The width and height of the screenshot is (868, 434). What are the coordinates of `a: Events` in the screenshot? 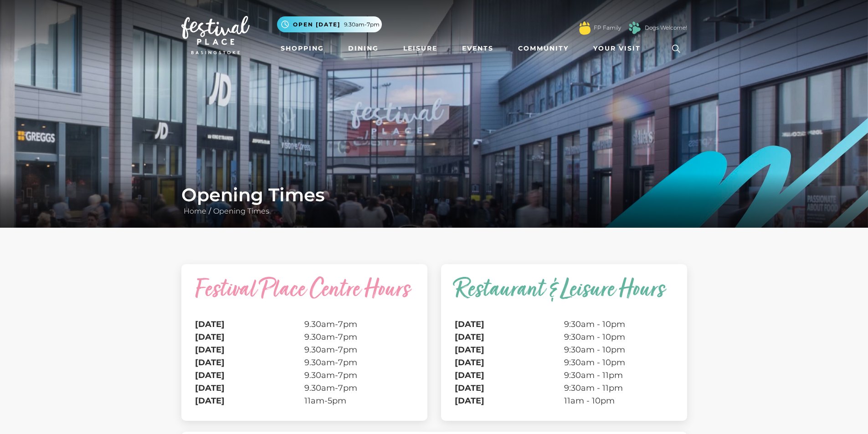 It's located at (478, 49).